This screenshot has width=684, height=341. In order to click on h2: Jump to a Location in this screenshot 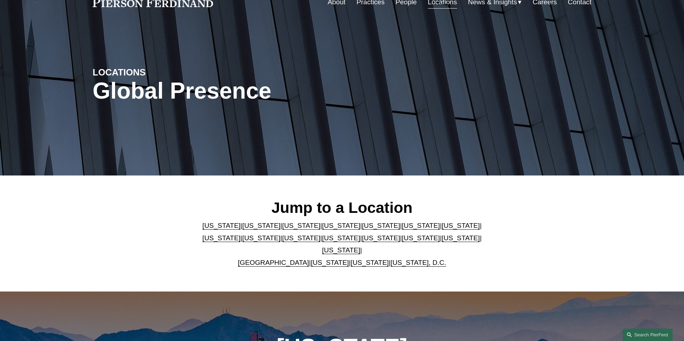, I will do `click(342, 208)`.